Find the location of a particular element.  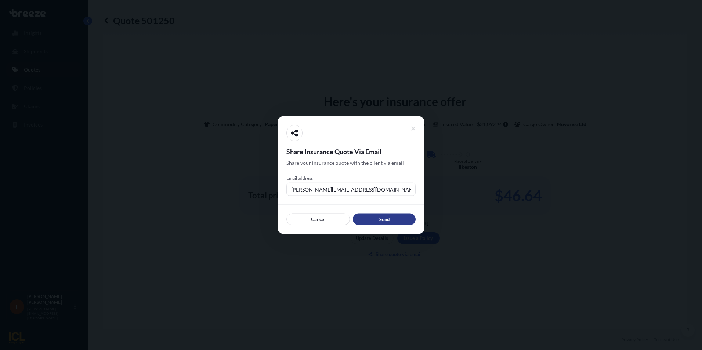

button: Cancel is located at coordinates (318, 219).